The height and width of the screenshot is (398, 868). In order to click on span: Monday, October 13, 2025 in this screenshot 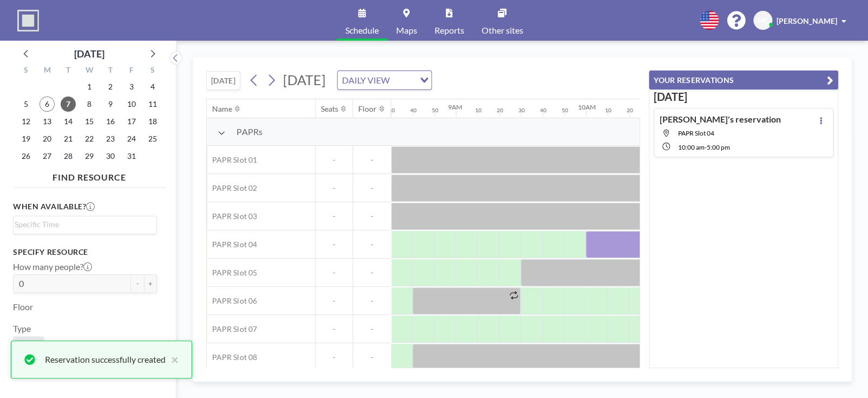, I will do `click(47, 122)`.